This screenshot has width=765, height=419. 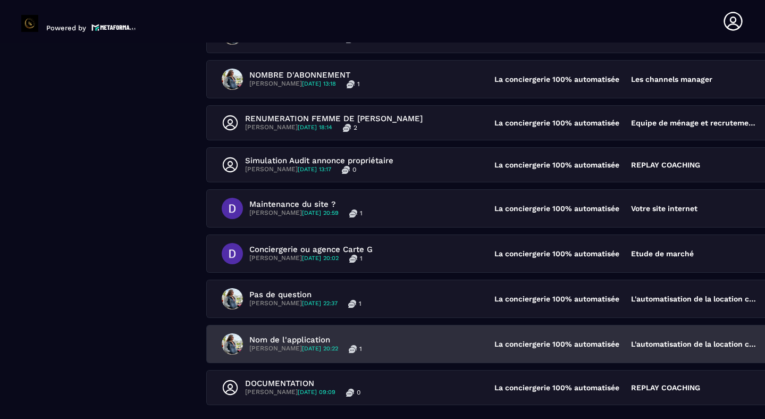 I want to click on p: Nom de l'application, so click(x=306, y=340).